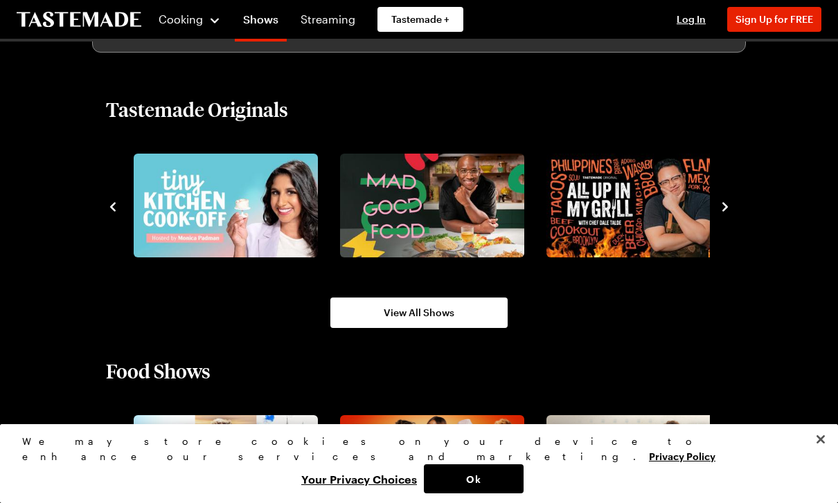 This screenshot has width=838, height=503. Describe the element at coordinates (420, 19) in the screenshot. I see `a: Tastemade +` at that location.